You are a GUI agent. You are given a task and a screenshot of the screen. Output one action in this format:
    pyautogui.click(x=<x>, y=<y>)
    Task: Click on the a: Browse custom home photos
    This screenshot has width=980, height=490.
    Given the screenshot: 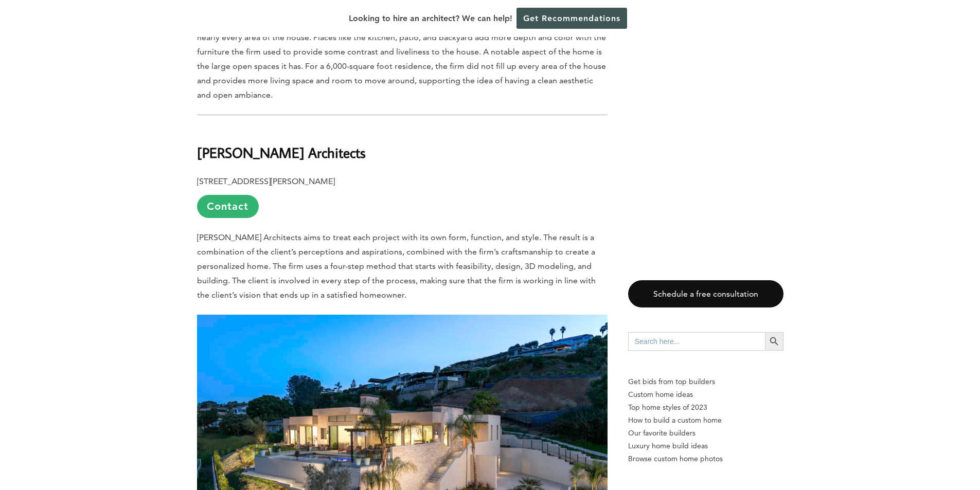 What is the action you would take?
    pyautogui.click(x=706, y=458)
    